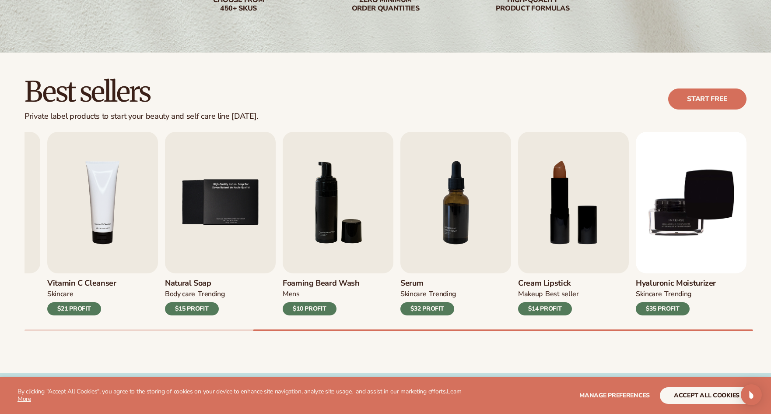  I want to click on a: 5 / 9, so click(220, 223).